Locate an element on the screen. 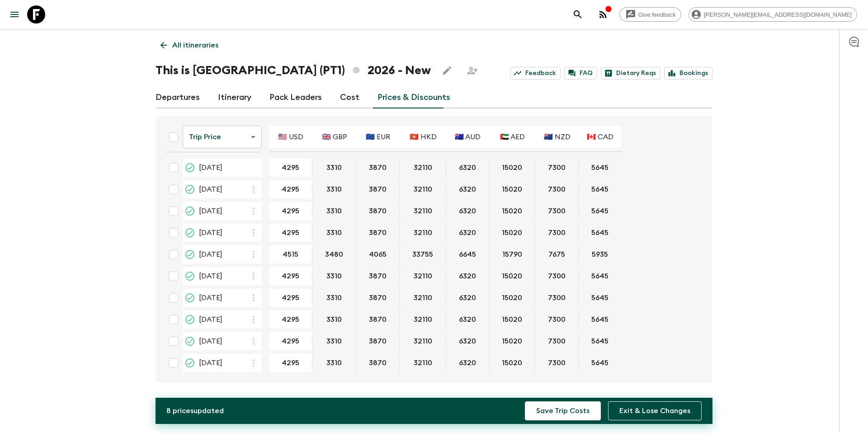  a: All itineraries is located at coordinates (189, 46).